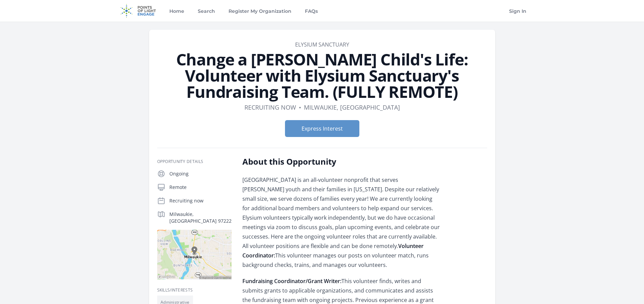  What do you see at coordinates (341, 162) in the screenshot?
I see `h2: About this Opportunity` at bounding box center [341, 162].